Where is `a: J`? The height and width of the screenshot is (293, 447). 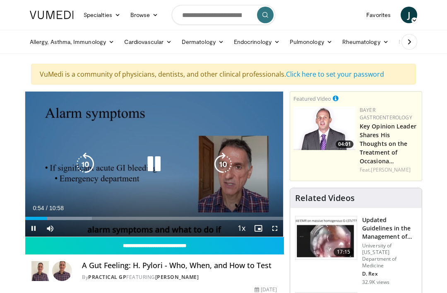
a: J is located at coordinates (409, 15).